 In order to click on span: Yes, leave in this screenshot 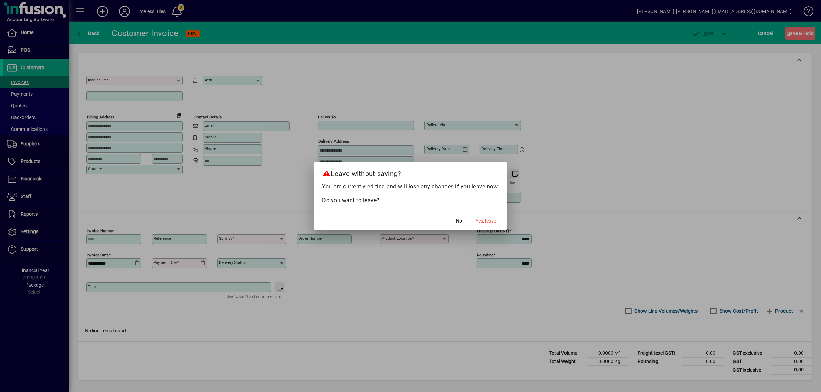, I will do `click(486, 221)`.